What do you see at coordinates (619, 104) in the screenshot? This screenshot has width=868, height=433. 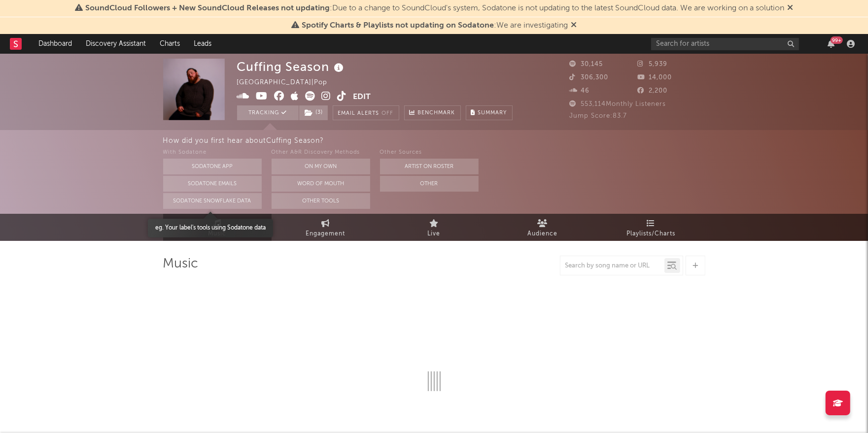 I see `span: 553,114 Monthly Listeners` at bounding box center [619, 104].